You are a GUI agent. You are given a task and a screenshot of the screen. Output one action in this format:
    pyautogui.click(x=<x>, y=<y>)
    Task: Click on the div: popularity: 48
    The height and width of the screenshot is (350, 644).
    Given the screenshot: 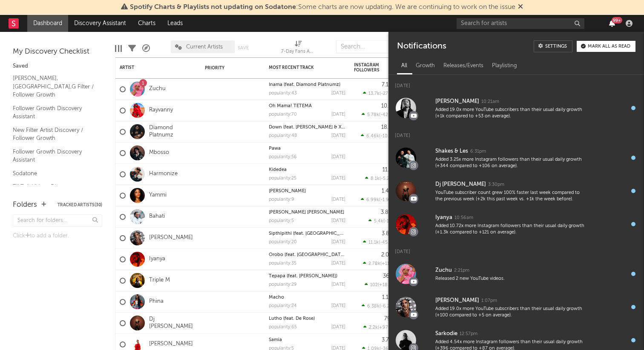 What is the action you would take?
    pyautogui.click(x=283, y=136)
    